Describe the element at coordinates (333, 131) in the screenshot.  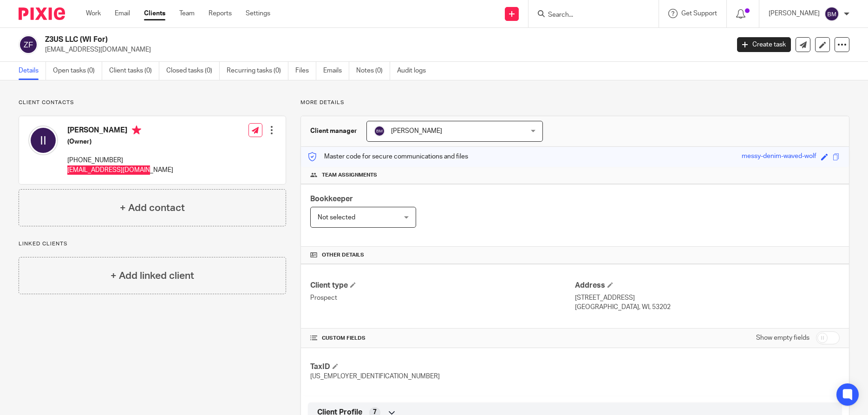
I see `h3: Client manager` at that location.